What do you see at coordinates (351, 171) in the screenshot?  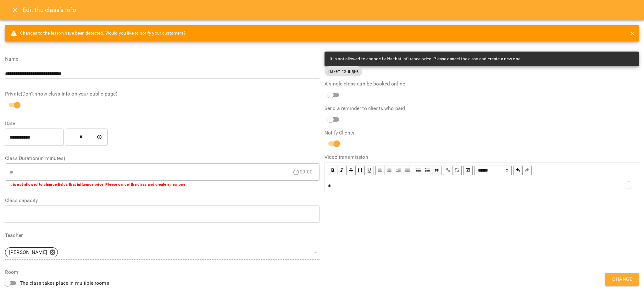 I see `button: Strikethrough` at bounding box center [351, 171].